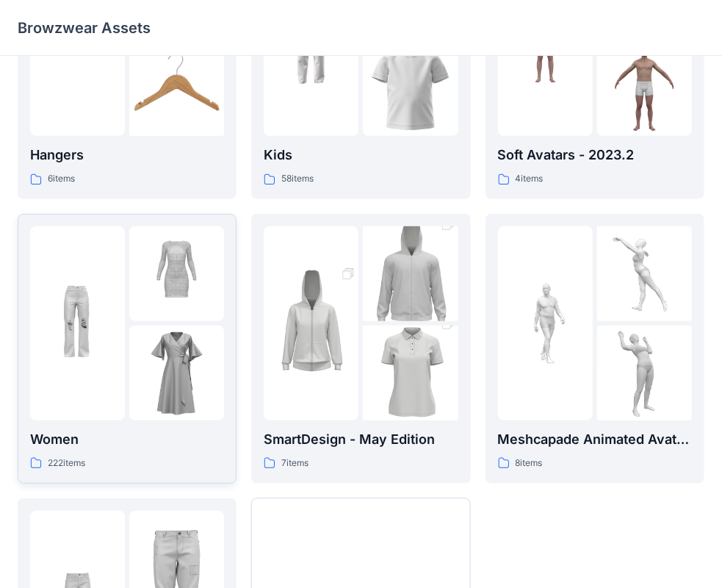  What do you see at coordinates (361, 349) in the screenshot?
I see `a: folder 1folder 2folder 3SmartDesign - May Edition7items` at bounding box center [361, 349].